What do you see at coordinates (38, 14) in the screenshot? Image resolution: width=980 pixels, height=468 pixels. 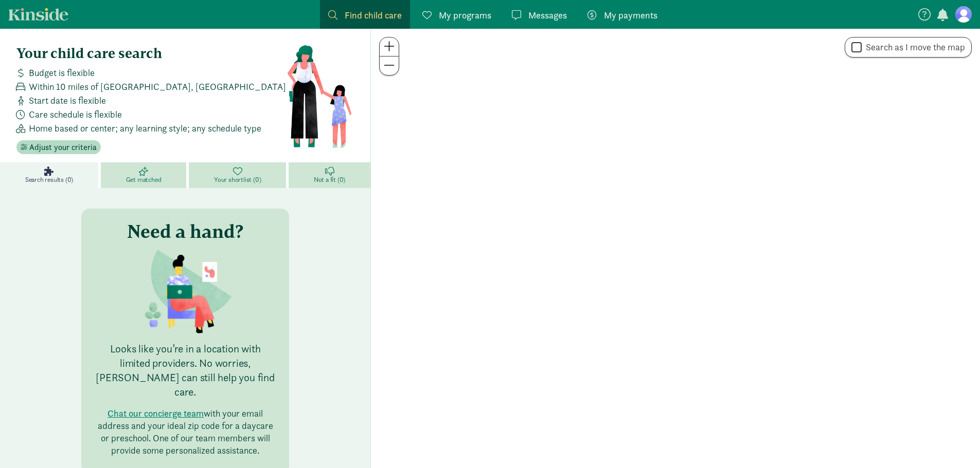 I see `a: Kinside` at bounding box center [38, 14].